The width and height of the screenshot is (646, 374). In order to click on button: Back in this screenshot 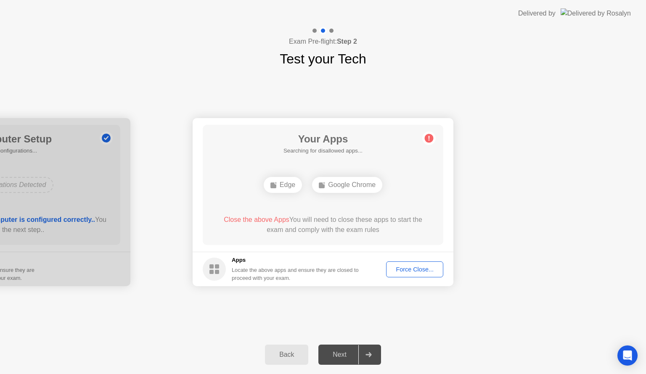, I will do `click(286, 355)`.